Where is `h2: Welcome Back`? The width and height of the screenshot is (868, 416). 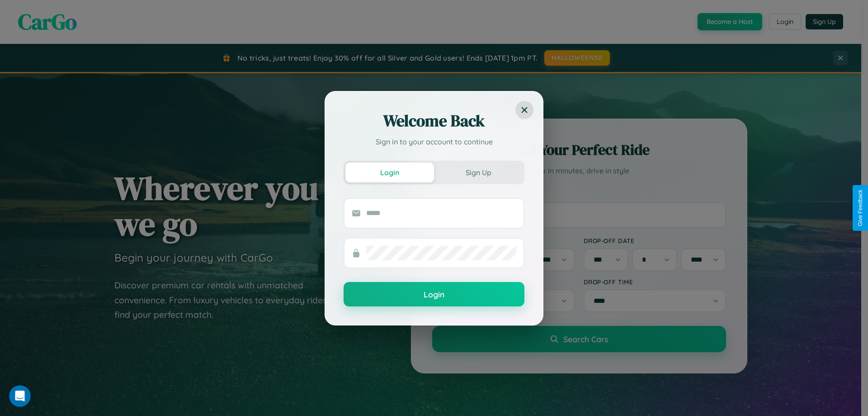
h2: Welcome Back is located at coordinates (434, 121).